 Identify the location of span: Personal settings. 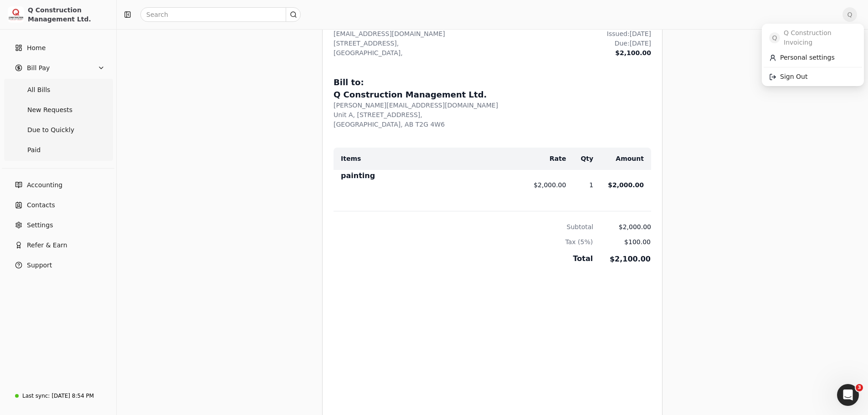
(807, 57).